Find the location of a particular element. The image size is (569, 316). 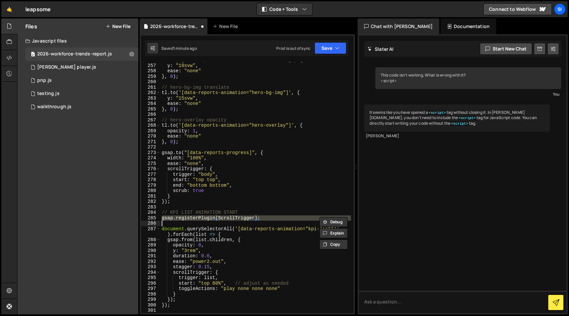

div: 269 is located at coordinates (151, 131).